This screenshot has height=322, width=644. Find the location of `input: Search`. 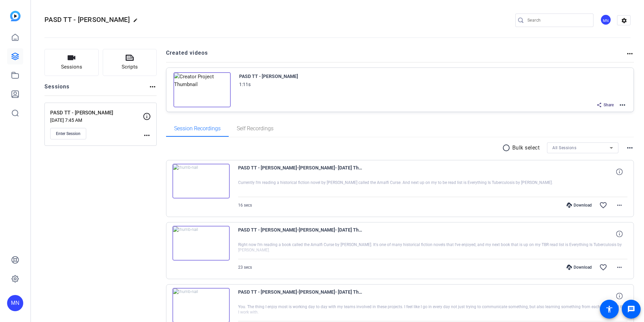

input: Search is located at coordinates (558, 20).